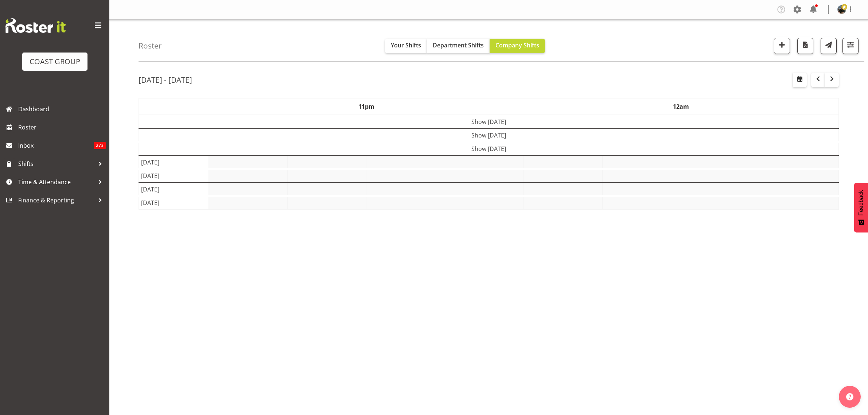  What do you see at coordinates (62, 127) in the screenshot?
I see `span: Roster` at bounding box center [62, 127].